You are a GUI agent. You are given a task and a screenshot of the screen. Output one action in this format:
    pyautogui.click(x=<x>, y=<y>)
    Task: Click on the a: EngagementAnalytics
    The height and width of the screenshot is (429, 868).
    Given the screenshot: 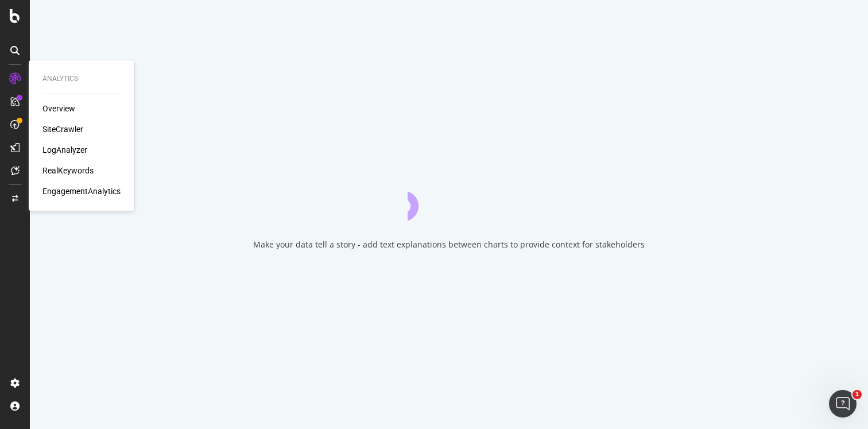 What is the action you would take?
    pyautogui.click(x=82, y=191)
    